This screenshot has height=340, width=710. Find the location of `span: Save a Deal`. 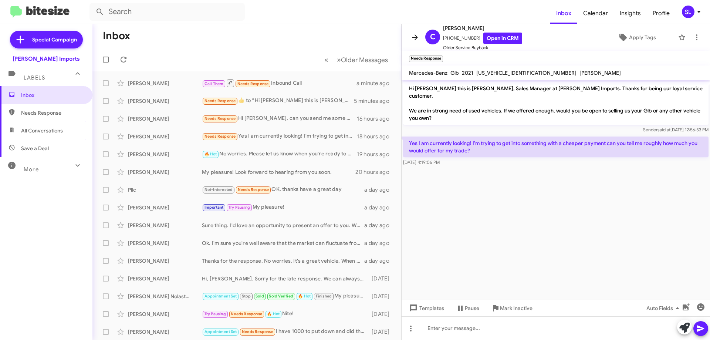

span: Save a Deal is located at coordinates (35, 148).